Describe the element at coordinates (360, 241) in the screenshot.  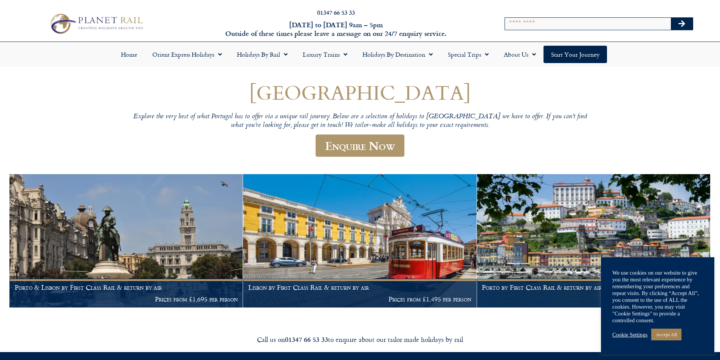
I see `a: Lisbon by First Class Rail & return by air Prices from £1,495 per person` at that location.